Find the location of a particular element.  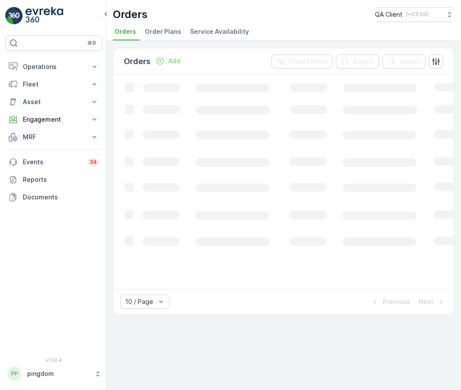

button: Engagement is located at coordinates (54, 119).